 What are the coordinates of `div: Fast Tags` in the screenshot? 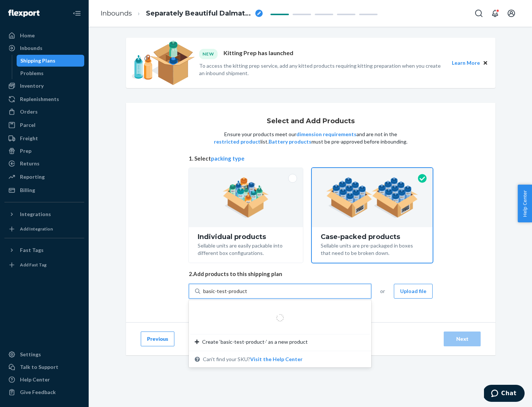 It's located at (32, 250).